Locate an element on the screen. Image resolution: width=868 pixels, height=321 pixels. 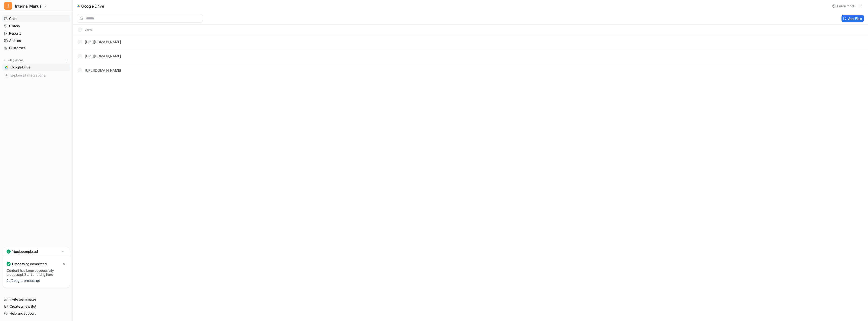
button: Integrations is located at coordinates (13, 60).